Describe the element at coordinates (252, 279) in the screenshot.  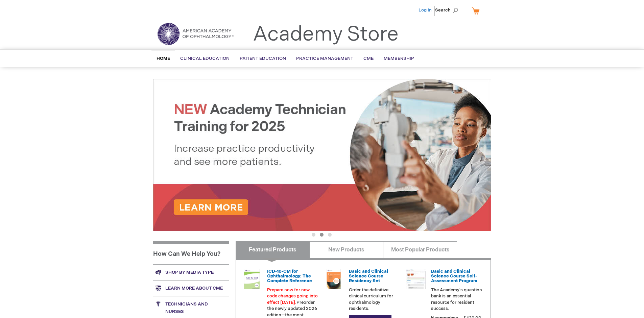
I see `img: 0120008u_42.png` at that location.